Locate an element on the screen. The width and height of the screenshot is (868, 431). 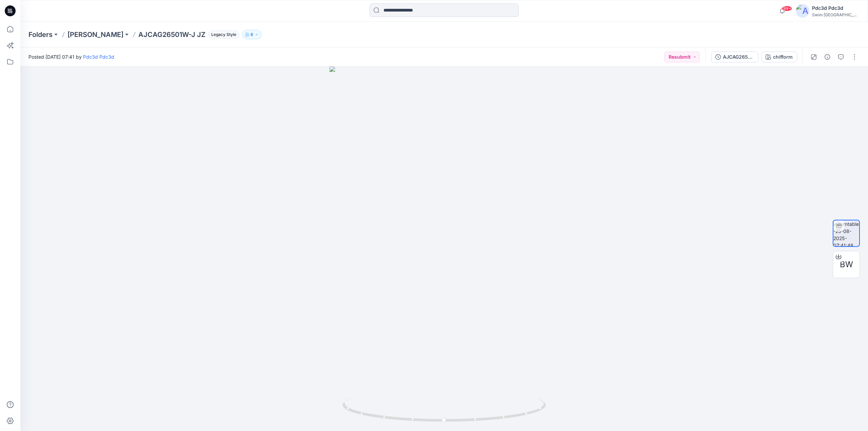
button: Legacy Style is located at coordinates (222, 35).